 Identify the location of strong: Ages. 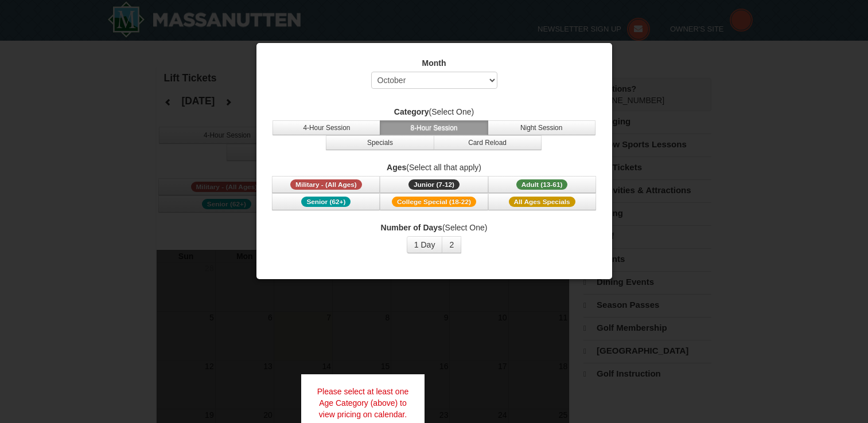
(397, 168).